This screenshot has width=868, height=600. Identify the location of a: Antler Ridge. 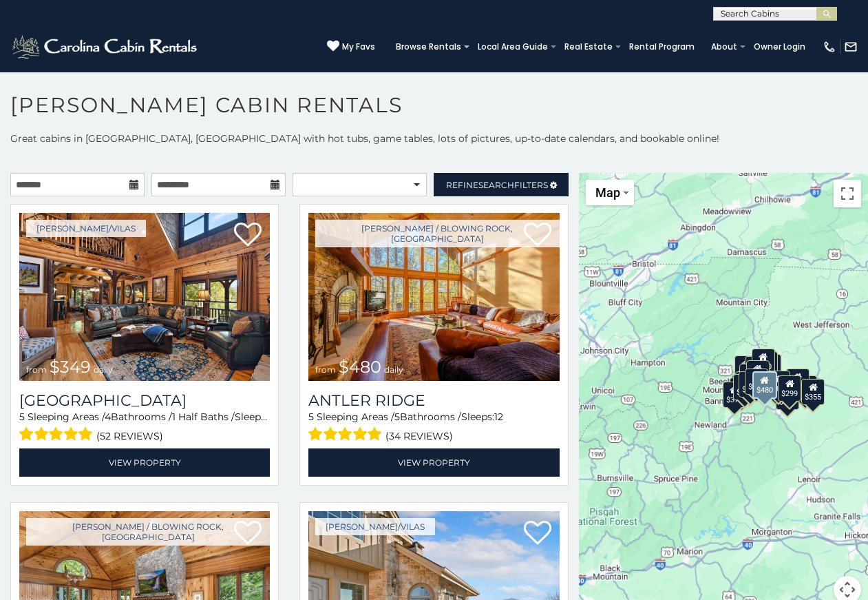
(434, 400).